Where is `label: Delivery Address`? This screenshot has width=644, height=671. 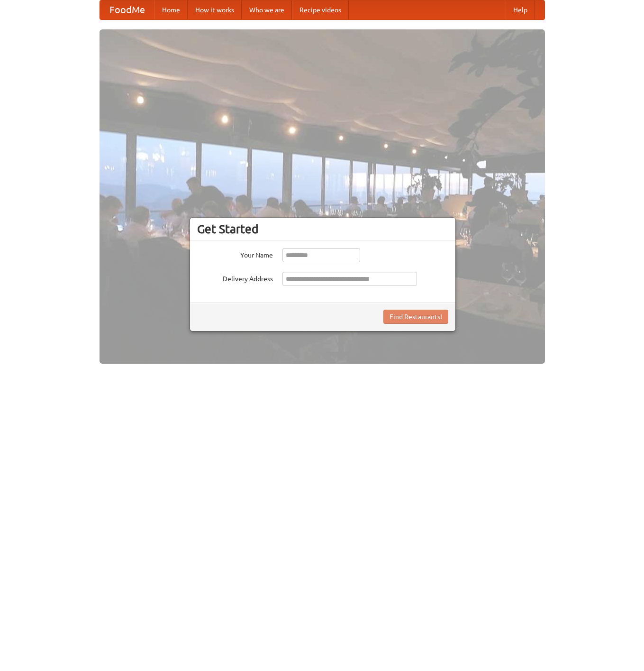
label: Delivery Address is located at coordinates (235, 278).